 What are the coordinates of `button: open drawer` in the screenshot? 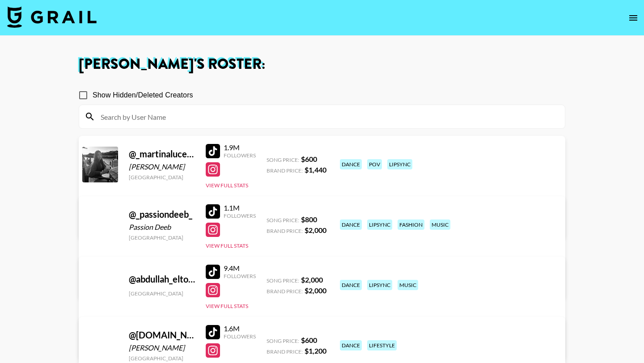 It's located at (634, 18).